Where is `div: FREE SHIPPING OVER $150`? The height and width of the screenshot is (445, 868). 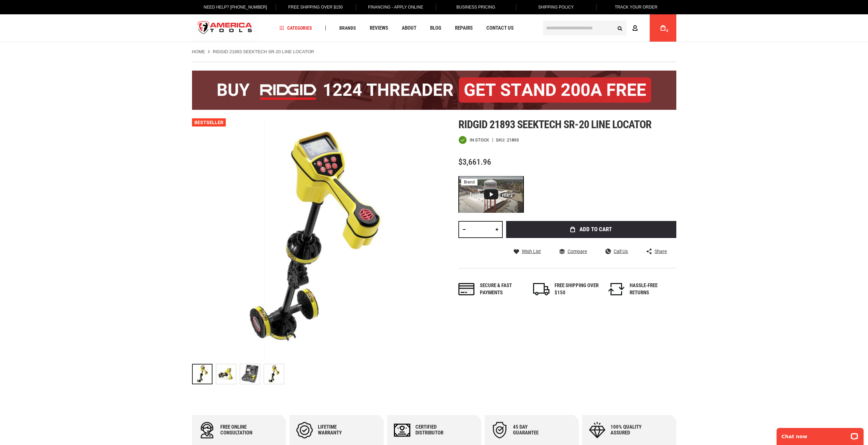 div: FREE SHIPPING OVER $150 is located at coordinates (576, 289).